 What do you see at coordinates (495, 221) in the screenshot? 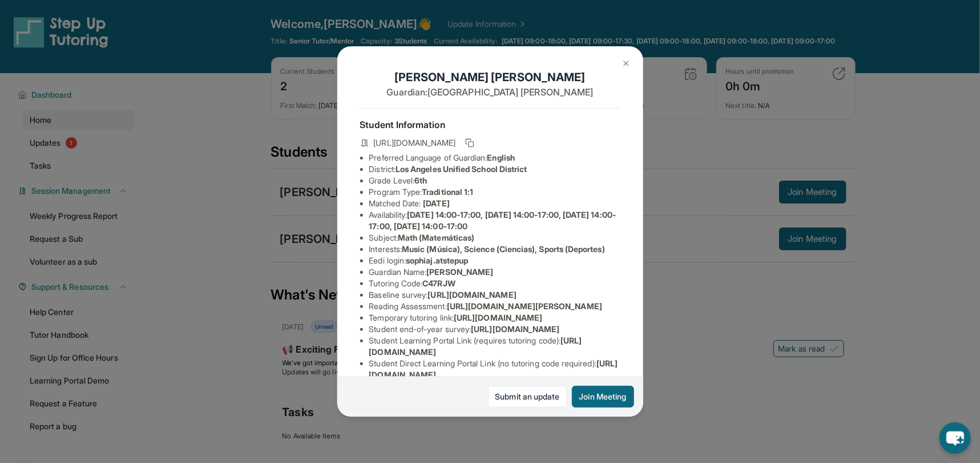
I see `li: Availability:` at bounding box center [495, 221].